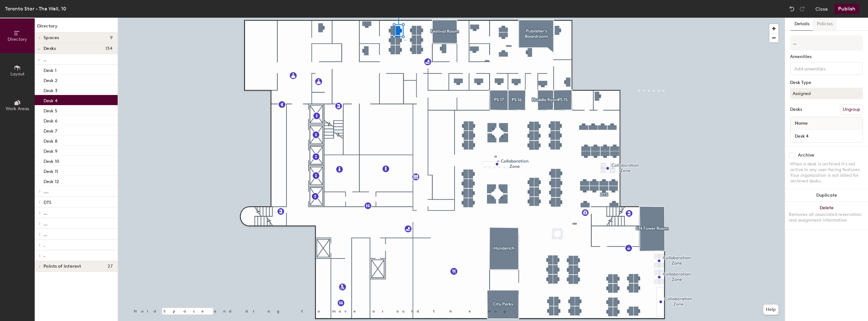 Image resolution: width=868 pixels, height=321 pixels. What do you see at coordinates (846, 9) in the screenshot?
I see `button: Publish` at bounding box center [846, 9].